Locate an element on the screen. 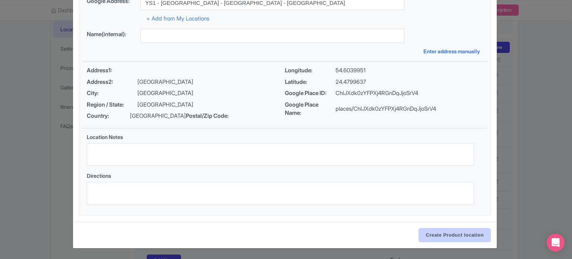  span: Address2: is located at coordinates (112, 82).